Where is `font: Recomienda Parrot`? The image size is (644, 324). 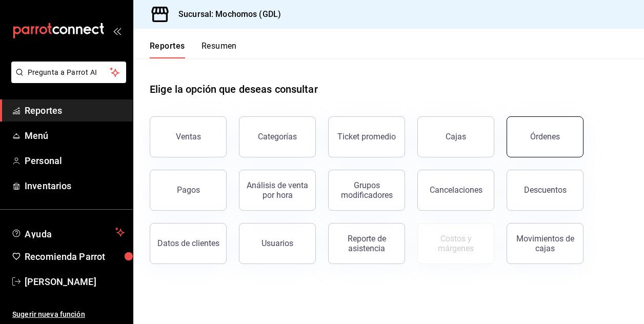
font: Recomienda Parrot is located at coordinates (64, 256).